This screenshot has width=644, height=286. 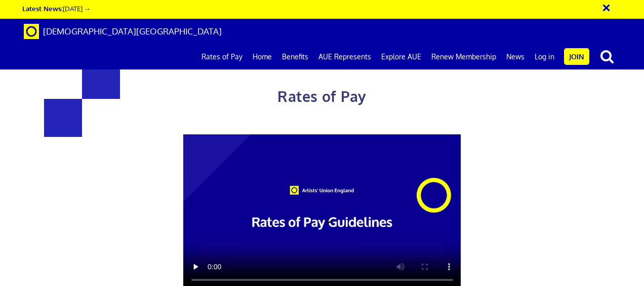 I want to click on strong: Latest News:, so click(x=43, y=8).